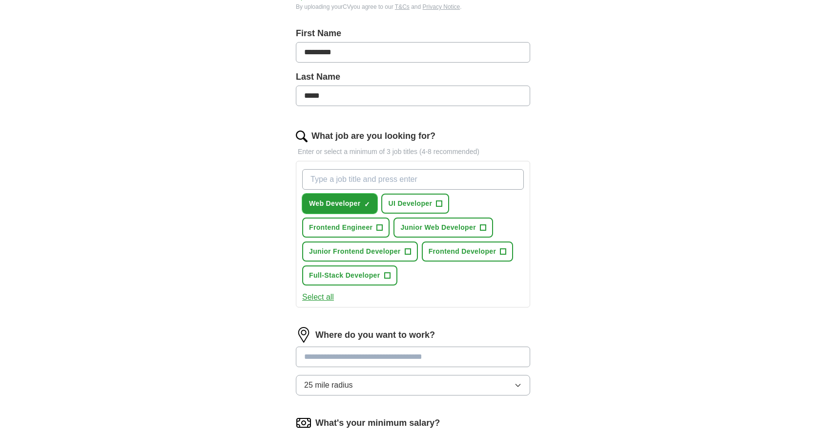 This screenshot has height=439, width=826. Describe the element at coordinates (402, 7) in the screenshot. I see `a: T&Cs` at that location.